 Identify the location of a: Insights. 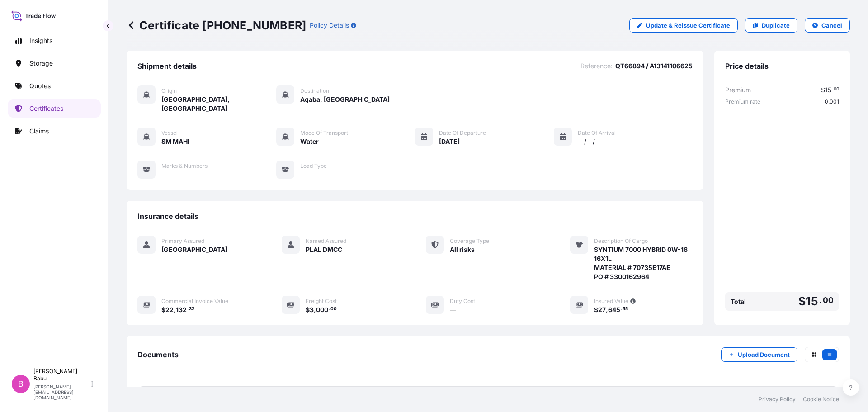
(54, 41).